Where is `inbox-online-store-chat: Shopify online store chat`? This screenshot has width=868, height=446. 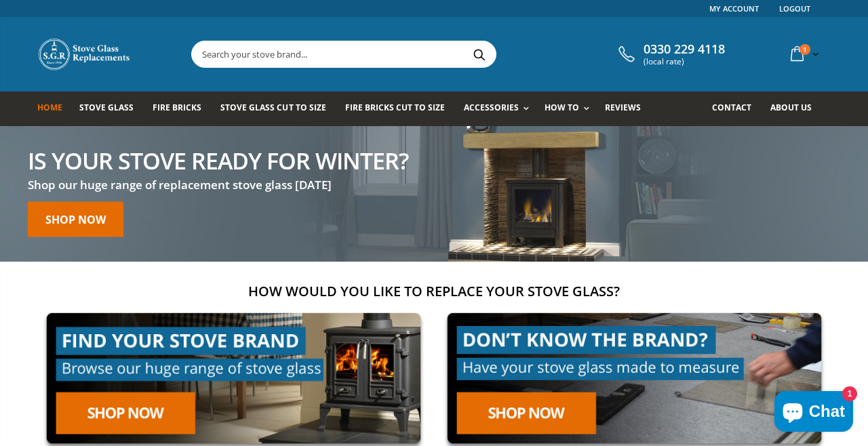
inbox-online-store-chat: Shopify online store chat is located at coordinates (814, 412).